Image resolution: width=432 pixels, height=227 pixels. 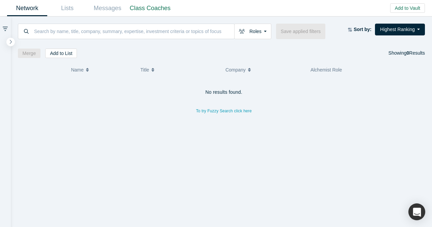 What do you see at coordinates (235, 70) in the screenshot?
I see `span: Company` at bounding box center [235, 70].